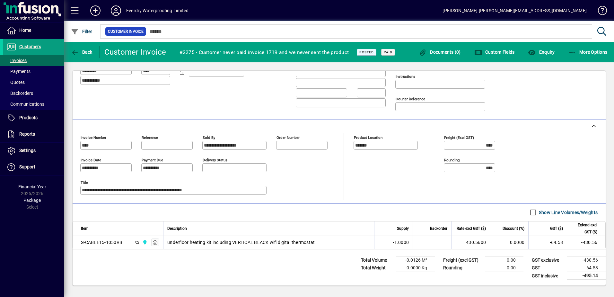 The image size is (614, 297). What do you see at coordinates (548, 268) in the screenshot?
I see `td: GST` at bounding box center [548, 268].